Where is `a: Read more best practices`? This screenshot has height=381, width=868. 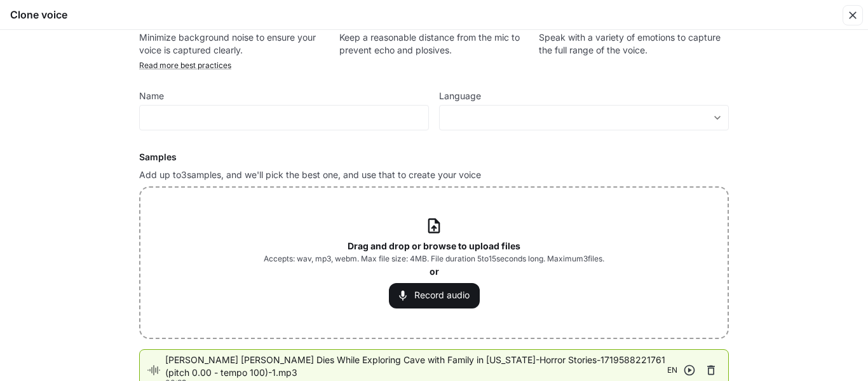
a: Read more best practices is located at coordinates (185, 65).